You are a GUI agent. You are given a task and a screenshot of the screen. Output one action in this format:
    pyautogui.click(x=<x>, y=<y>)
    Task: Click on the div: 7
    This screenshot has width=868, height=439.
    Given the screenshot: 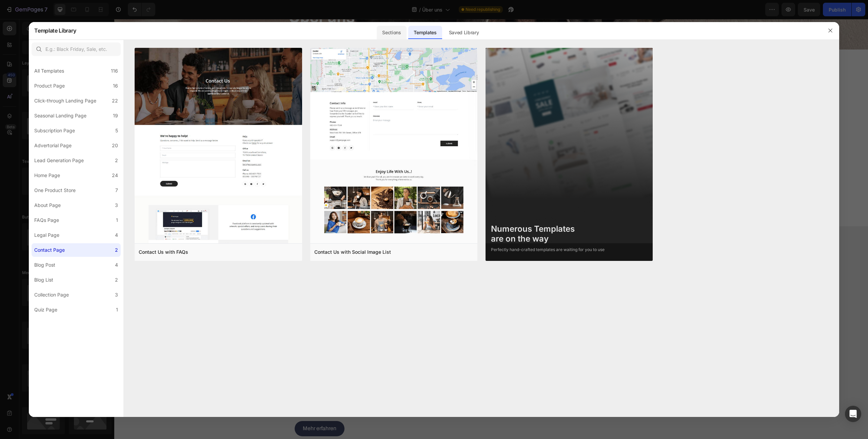 What is the action you would take?
    pyautogui.click(x=117, y=191)
    